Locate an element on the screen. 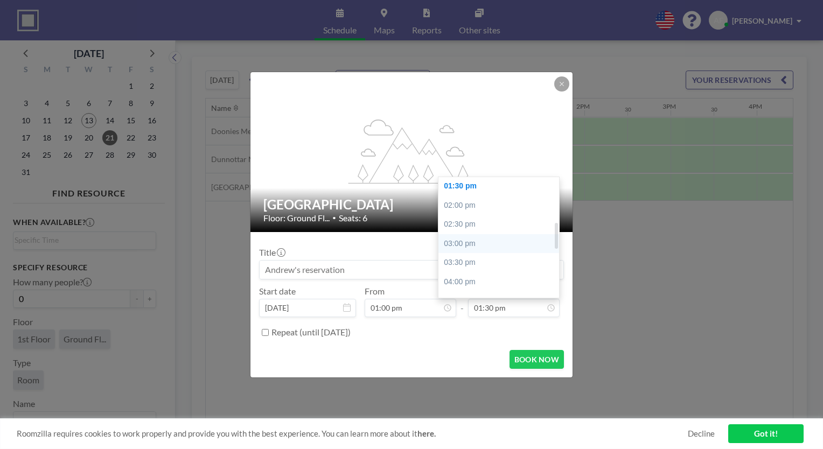 The height and width of the screenshot is (449, 823). div: 04:30 pm is located at coordinates (501, 302).